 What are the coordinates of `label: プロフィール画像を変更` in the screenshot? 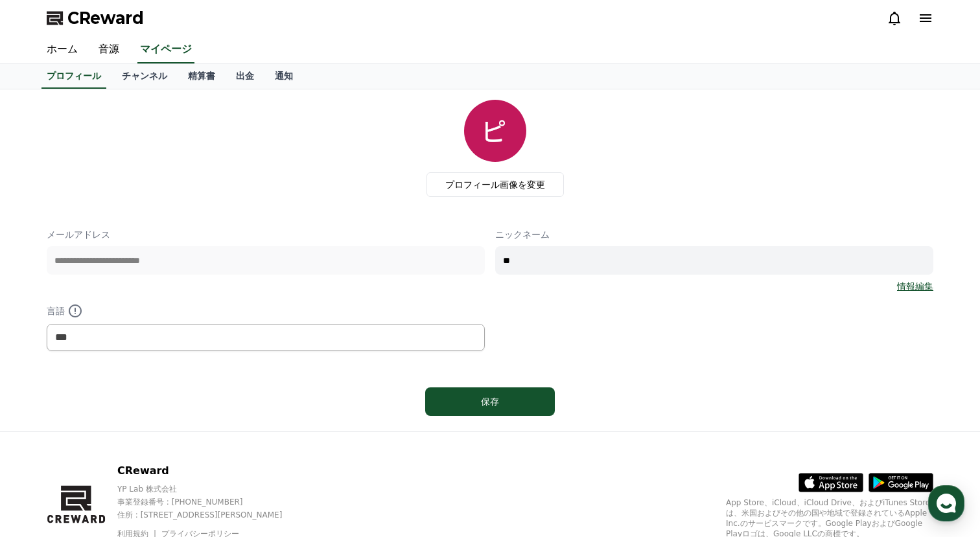 It's located at (495, 185).